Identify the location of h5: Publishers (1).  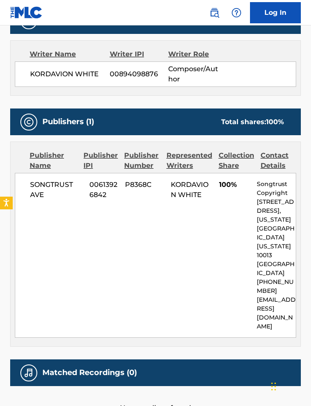
(68, 122).